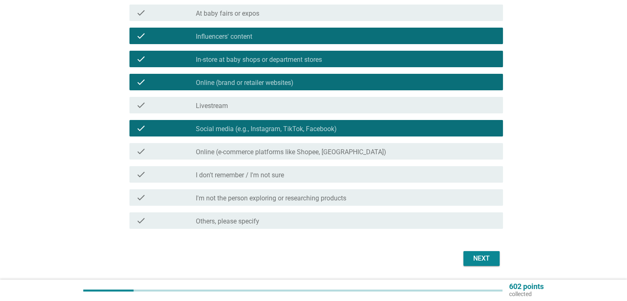 Image resolution: width=627 pixels, height=301 pixels. What do you see at coordinates (266, 129) in the screenshot?
I see `label: Social media (e.g., Instagram, TikTok, Facebook)` at bounding box center [266, 129].